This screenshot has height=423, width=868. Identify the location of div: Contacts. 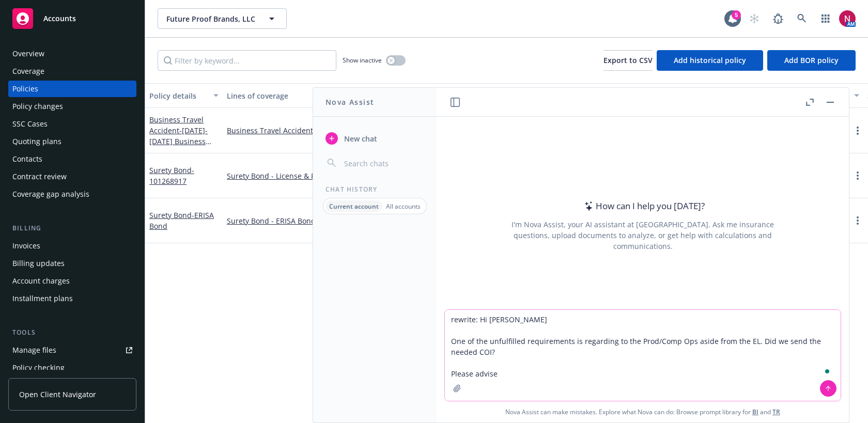
(27, 159).